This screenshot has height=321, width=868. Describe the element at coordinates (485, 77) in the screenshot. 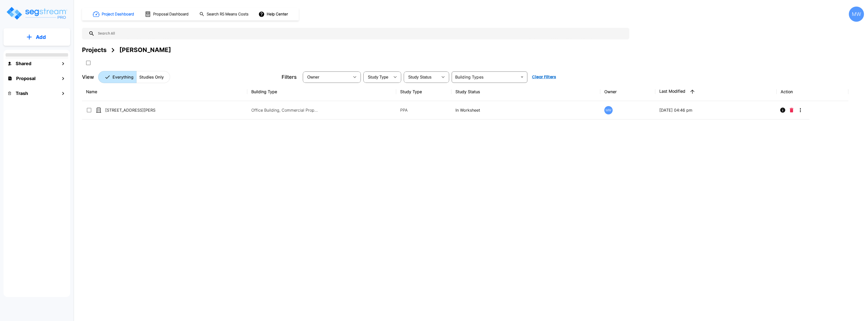

I see `input: Building Types` at that location.